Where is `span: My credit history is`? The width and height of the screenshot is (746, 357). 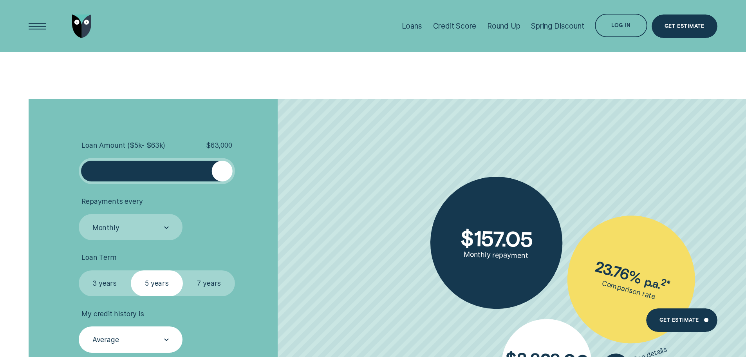 span: My credit history is is located at coordinates (112, 314).